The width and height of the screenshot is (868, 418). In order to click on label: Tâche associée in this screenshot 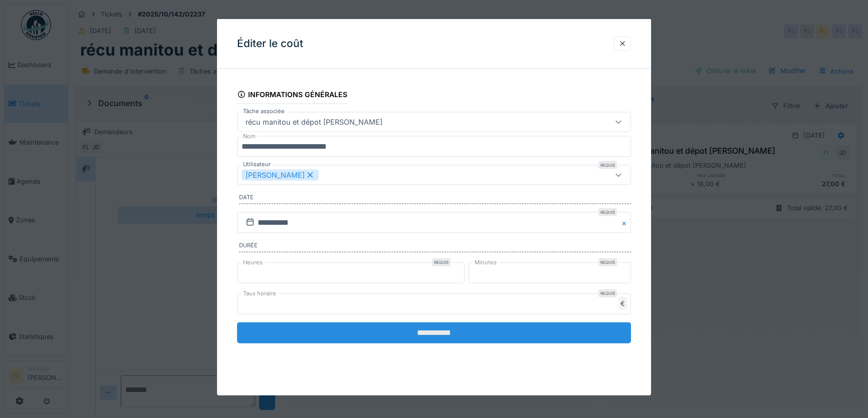, I will do `click(263, 111)`.